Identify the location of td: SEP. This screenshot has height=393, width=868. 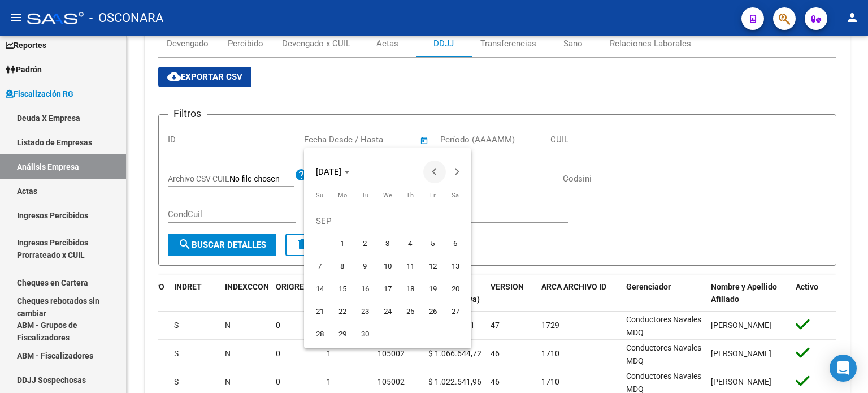
(388, 221).